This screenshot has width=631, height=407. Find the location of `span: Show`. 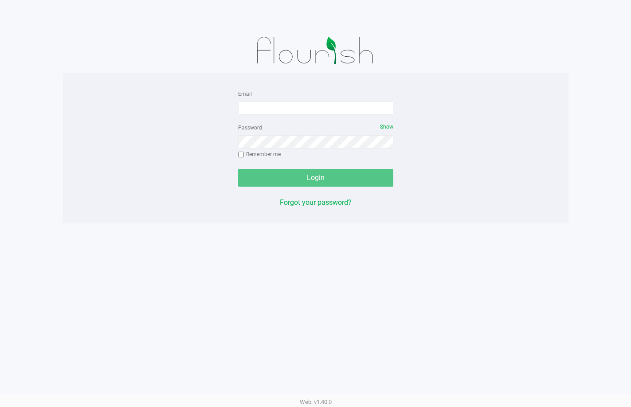

span: Show is located at coordinates (387, 127).